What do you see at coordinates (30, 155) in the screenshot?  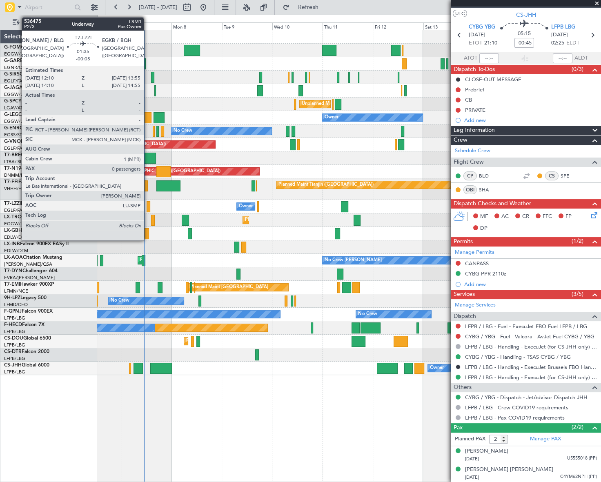 I see `a: T7-BREChallenger 604` at bounding box center [30, 155].